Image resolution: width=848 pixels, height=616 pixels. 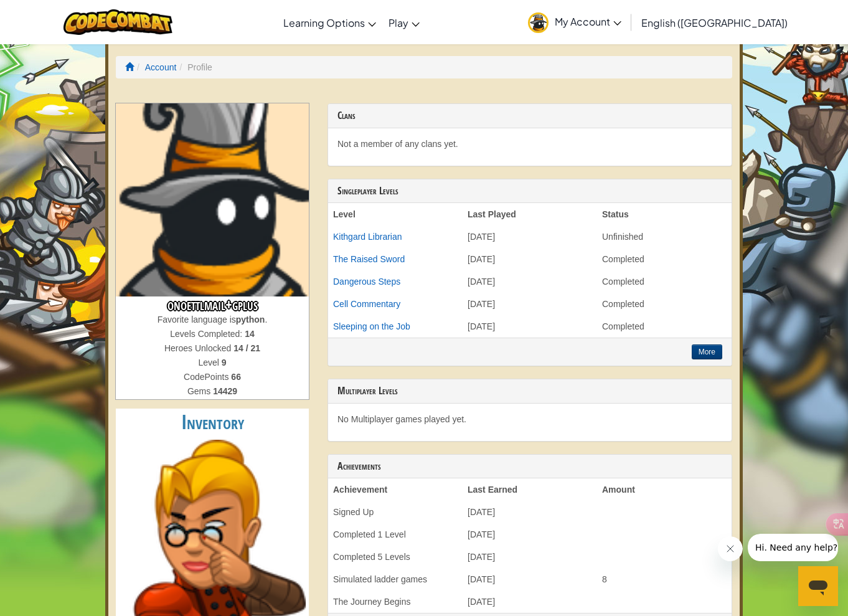 What do you see at coordinates (372, 327) in the screenshot?
I see `a: Sleeping on the Job` at bounding box center [372, 327].